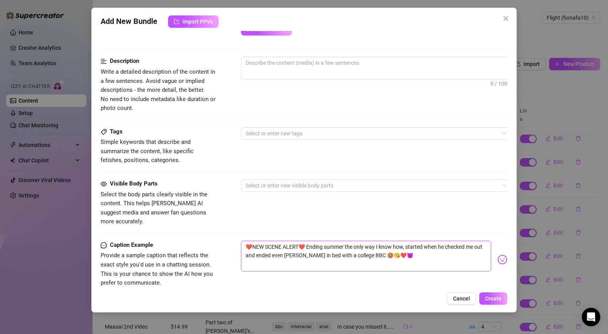 Image resolution: width=608 pixels, height=334 pixels. What do you see at coordinates (158, 90) in the screenshot?
I see `span: Write a detailed description of the content in a few sentences. Avoid vague or implied descriptio...` at bounding box center [158, 90].